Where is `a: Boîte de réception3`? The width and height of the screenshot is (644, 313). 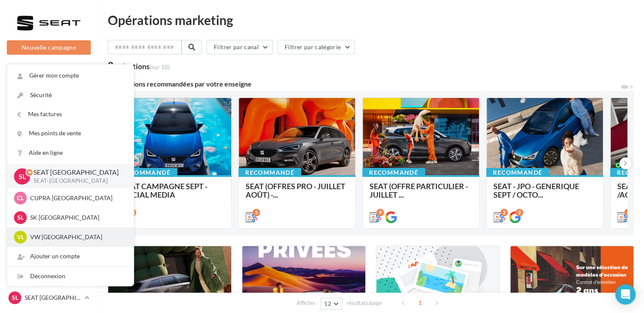
a: Boîte de réception3 is located at coordinates (49, 97).